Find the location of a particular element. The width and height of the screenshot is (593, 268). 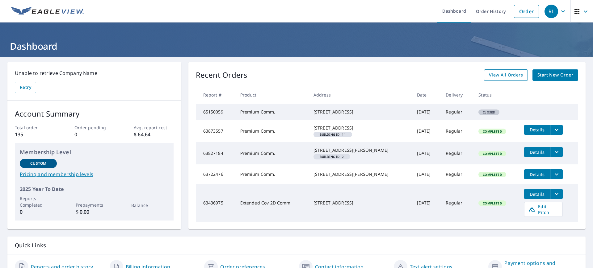

p: Recent Orders is located at coordinates (222, 75).